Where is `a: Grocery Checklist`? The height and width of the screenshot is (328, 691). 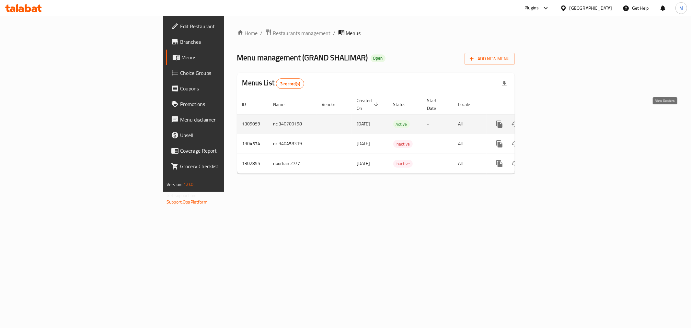
a: Grocery Checklist is located at coordinates (222, 166).